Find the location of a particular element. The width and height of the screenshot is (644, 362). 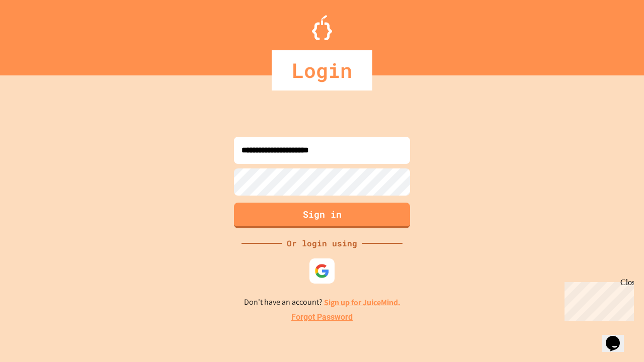

div: Chat with us now!Close is located at coordinates (37, 33).